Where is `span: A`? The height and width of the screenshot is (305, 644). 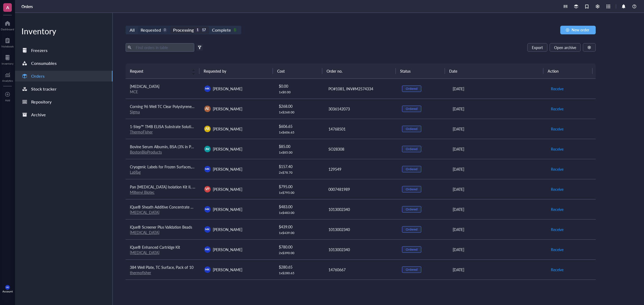 span: A is located at coordinates (7, 7).